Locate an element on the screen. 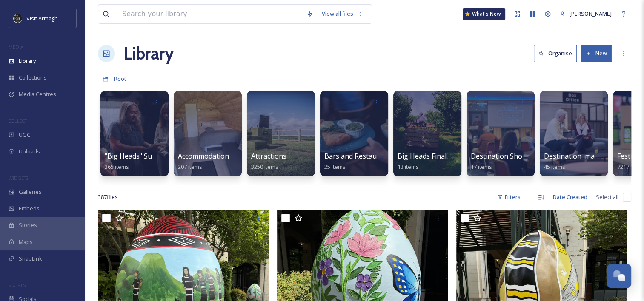 The height and width of the screenshot is (301, 644). span: 207 items is located at coordinates (190, 166).